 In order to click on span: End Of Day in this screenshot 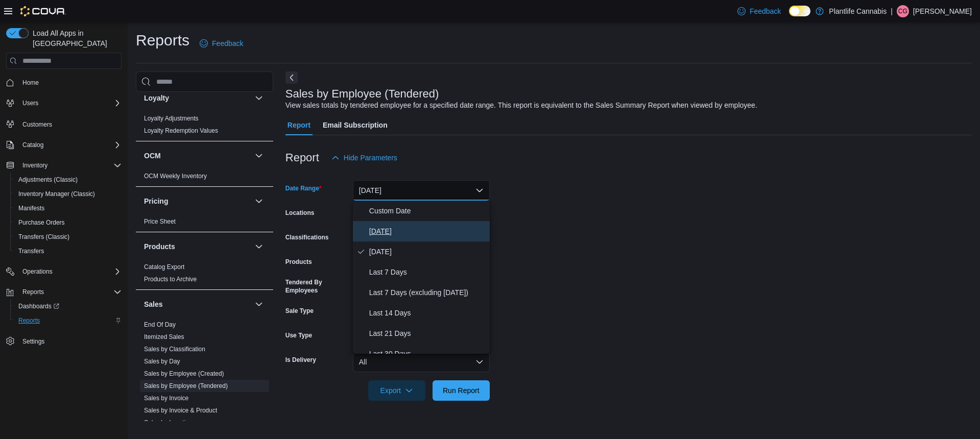, I will do `click(160, 324)`.